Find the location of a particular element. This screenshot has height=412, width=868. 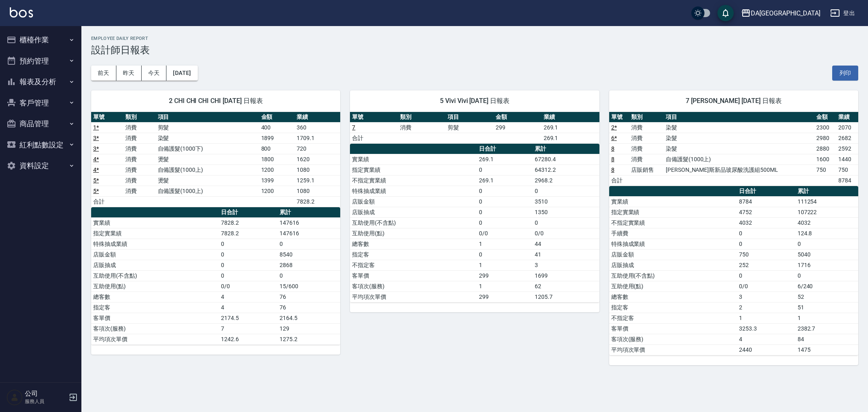

td: 2 is located at coordinates (766, 308).